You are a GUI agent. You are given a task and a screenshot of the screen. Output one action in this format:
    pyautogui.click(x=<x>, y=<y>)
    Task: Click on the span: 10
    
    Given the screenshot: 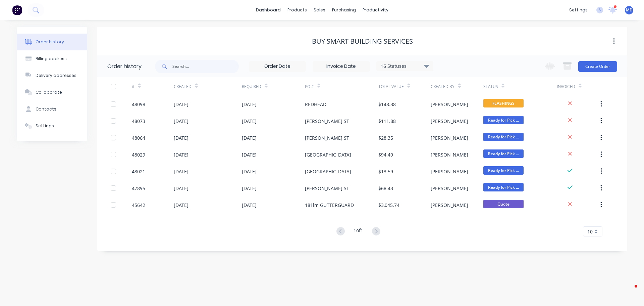 What is the action you would take?
    pyautogui.click(x=590, y=232)
    